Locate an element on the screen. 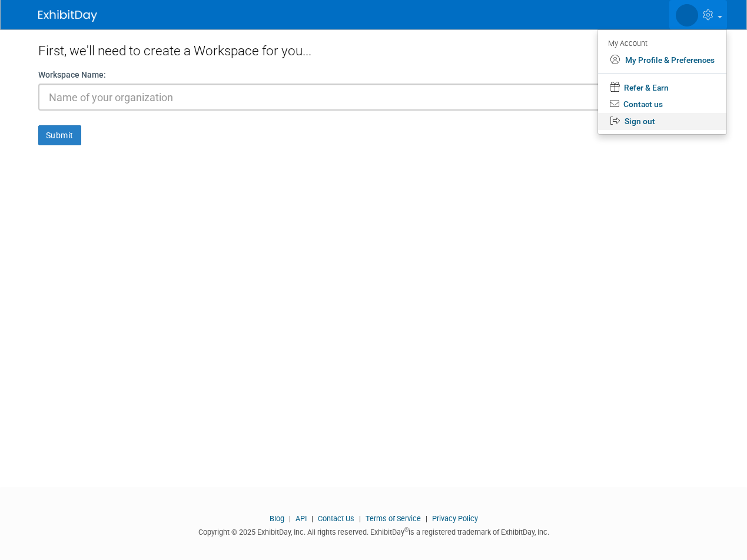 The image size is (747, 560). a: Refer & Earn is located at coordinates (662, 87).